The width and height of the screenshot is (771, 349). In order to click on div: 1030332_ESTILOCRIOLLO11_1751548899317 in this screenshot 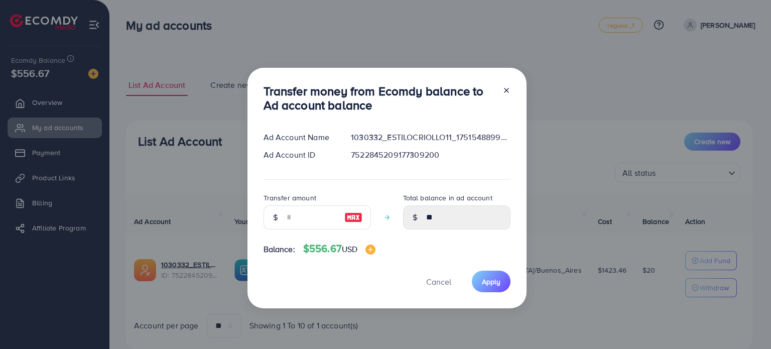, I will do `click(430, 137)`.